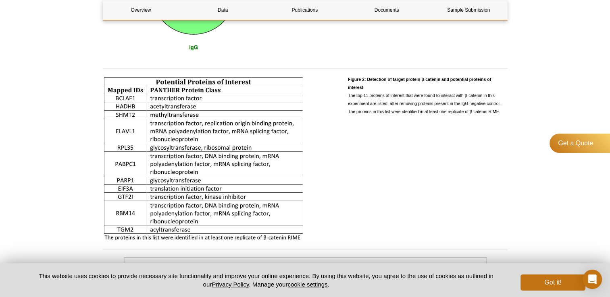 The width and height of the screenshot is (610, 297). Describe the element at coordinates (230, 285) in the screenshot. I see `a: Privacy Policy` at that location.